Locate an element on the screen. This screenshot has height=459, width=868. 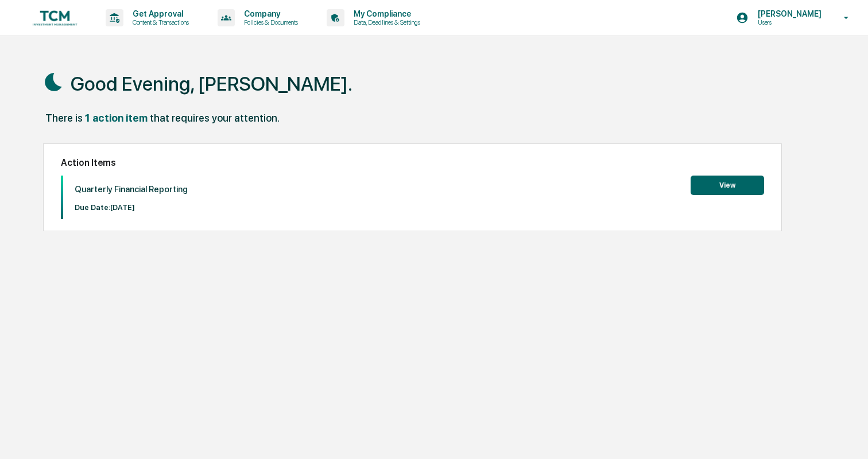
div: 1 action item is located at coordinates (116, 118).